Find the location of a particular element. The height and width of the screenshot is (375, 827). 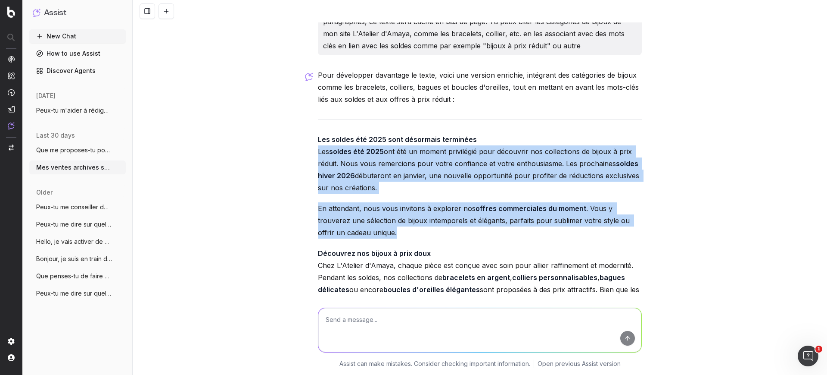

img: Studio is located at coordinates (11, 109).